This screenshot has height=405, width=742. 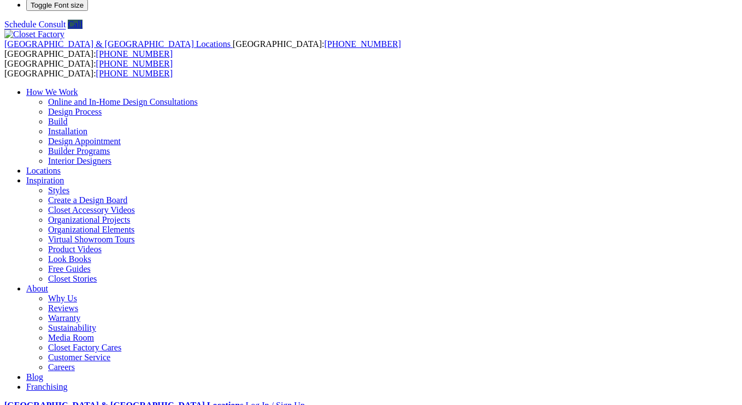 I want to click on a: Call, so click(x=75, y=24).